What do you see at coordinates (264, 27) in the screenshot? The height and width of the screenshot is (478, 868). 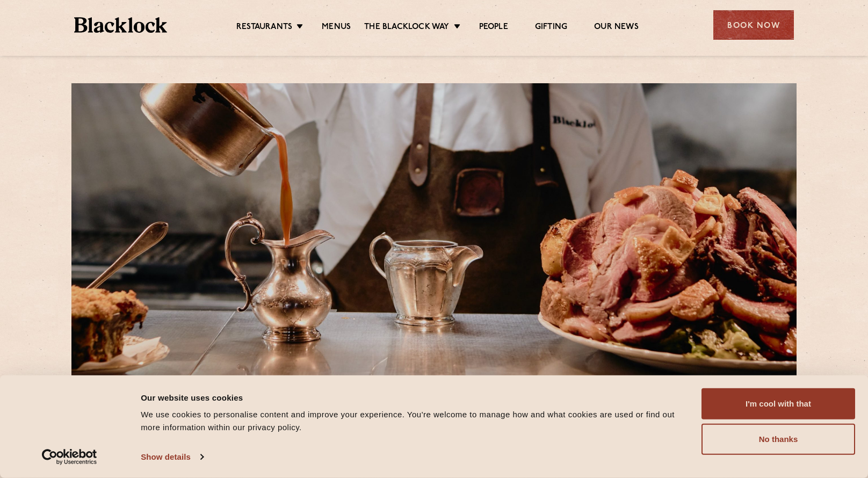 I see `a: Restaurants` at bounding box center [264, 27].